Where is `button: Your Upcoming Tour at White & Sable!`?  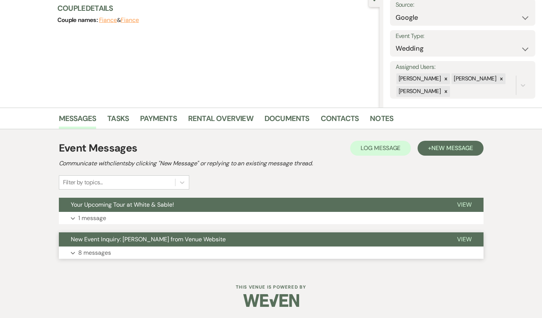 button: Your Upcoming Tour at White & Sable! is located at coordinates (252, 205).